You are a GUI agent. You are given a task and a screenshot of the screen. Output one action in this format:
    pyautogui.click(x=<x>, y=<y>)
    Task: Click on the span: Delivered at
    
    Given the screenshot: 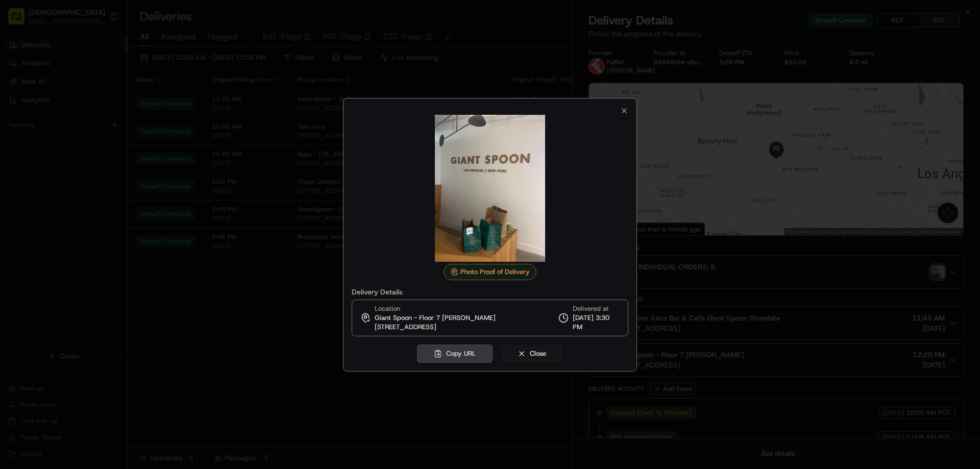 What is the action you would take?
    pyautogui.click(x=596, y=309)
    